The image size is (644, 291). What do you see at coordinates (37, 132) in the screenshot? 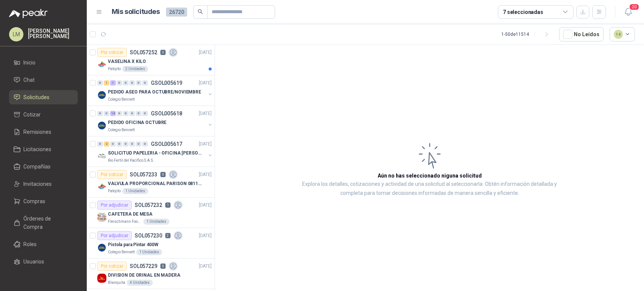
I see `span: Remisiones` at bounding box center [37, 132].